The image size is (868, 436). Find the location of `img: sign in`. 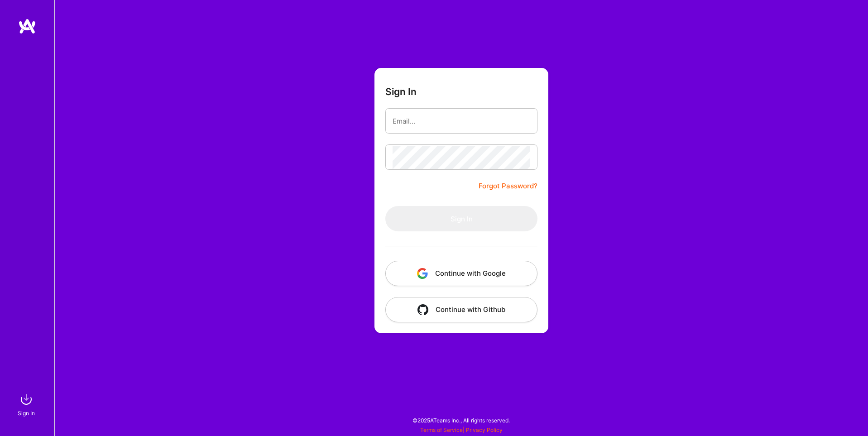

img: sign in is located at coordinates (26, 399).